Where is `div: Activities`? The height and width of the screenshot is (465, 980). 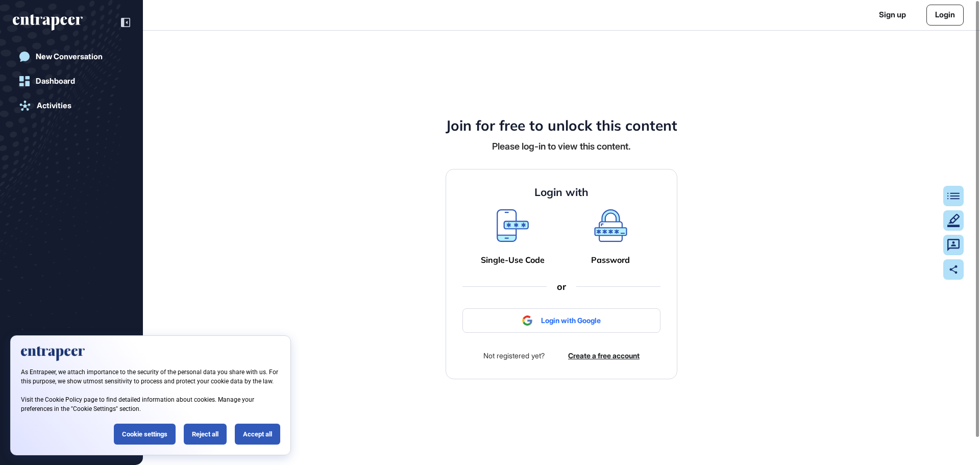
div: Activities is located at coordinates (54, 106).